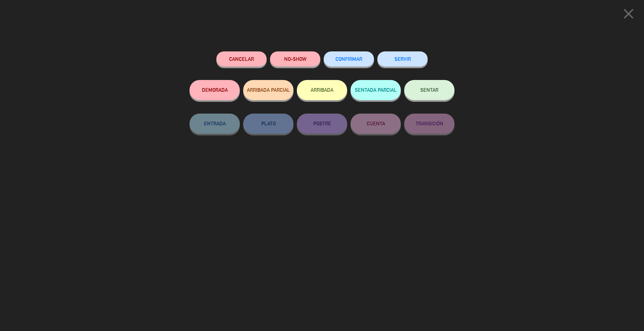 The width and height of the screenshot is (644, 331). I want to click on button: close, so click(628, 15).